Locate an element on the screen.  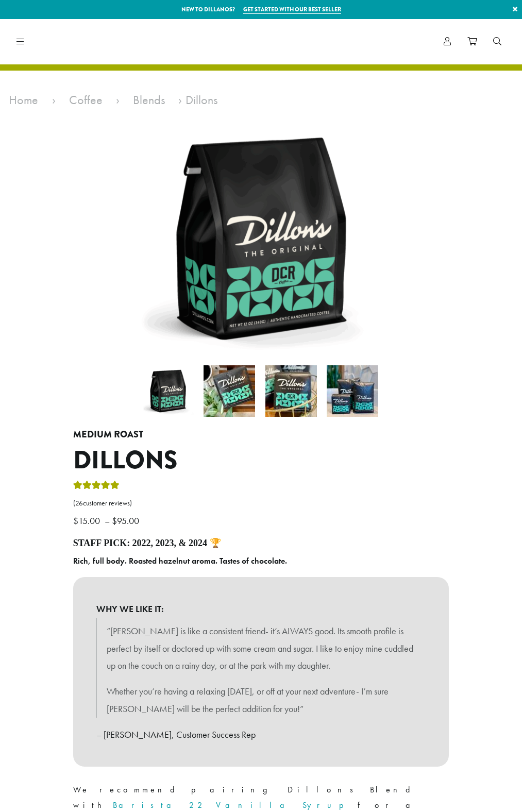
a: Search is located at coordinates (497, 42).